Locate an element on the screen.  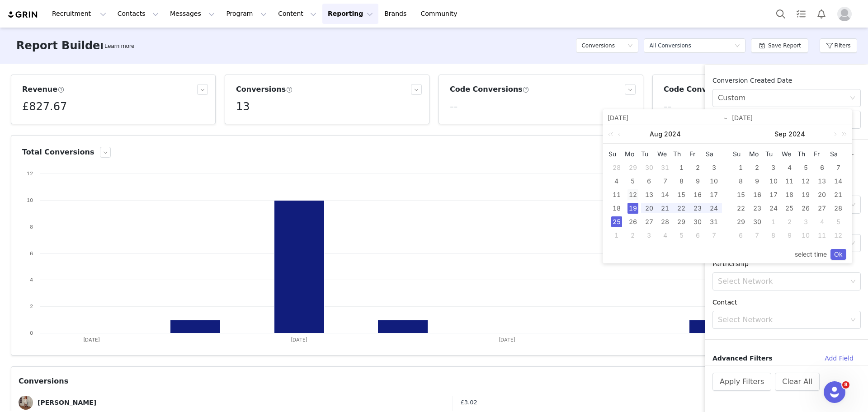
td: September 25, 2024 is located at coordinates (790, 208).